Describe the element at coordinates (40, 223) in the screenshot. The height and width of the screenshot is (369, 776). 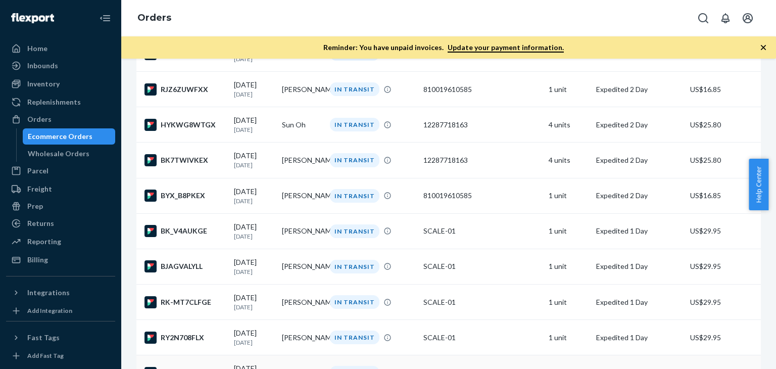
I see `div: Returns` at that location.